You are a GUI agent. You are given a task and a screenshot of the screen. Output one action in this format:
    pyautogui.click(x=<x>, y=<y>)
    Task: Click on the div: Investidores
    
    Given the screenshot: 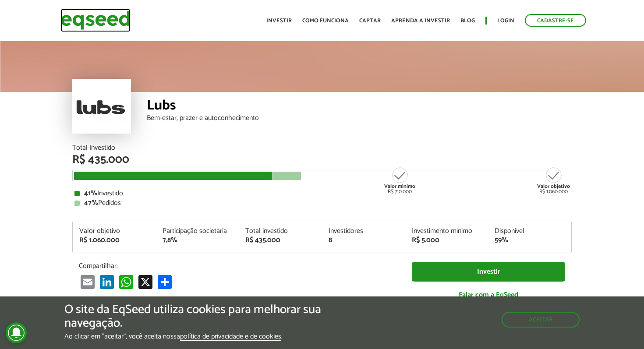 What is the action you would take?
    pyautogui.click(x=364, y=231)
    